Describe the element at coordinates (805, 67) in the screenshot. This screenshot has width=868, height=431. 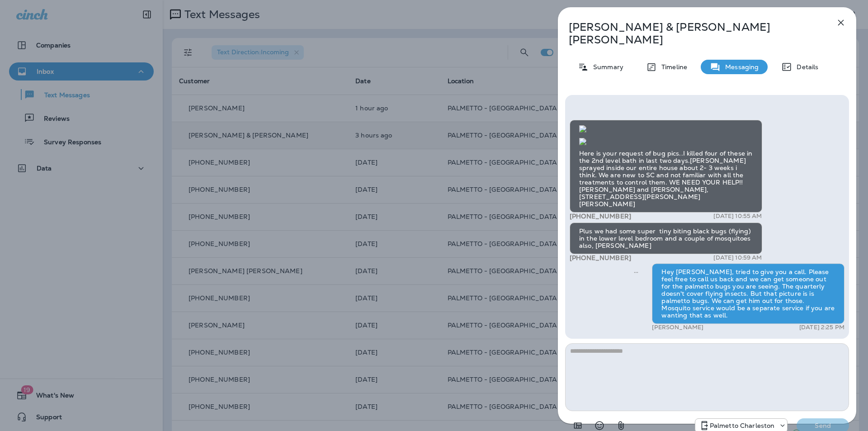
I see `p: Details` at that location.